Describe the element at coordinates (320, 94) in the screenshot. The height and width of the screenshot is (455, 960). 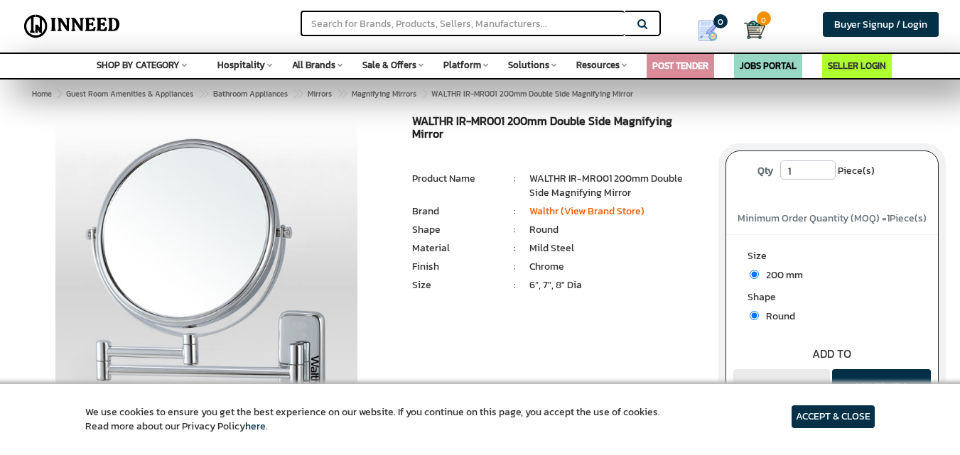
I see `a: Mirrors` at that location.